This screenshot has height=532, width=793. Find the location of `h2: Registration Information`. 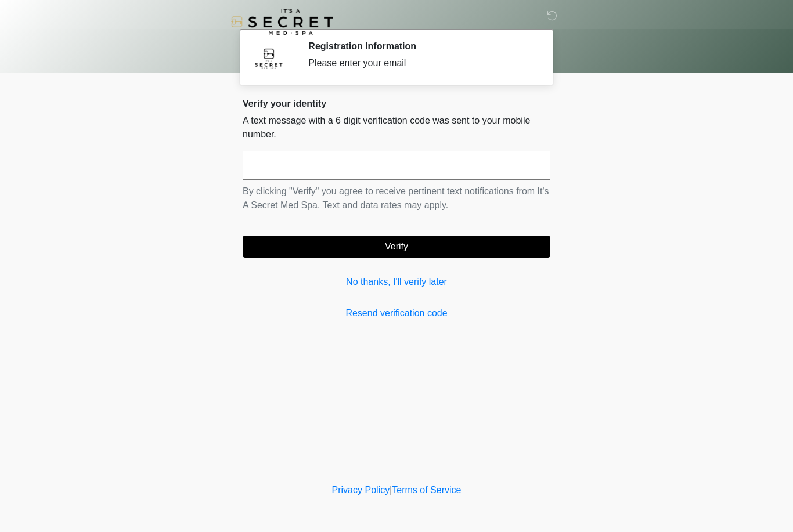

h2: Registration Information is located at coordinates (420, 46).